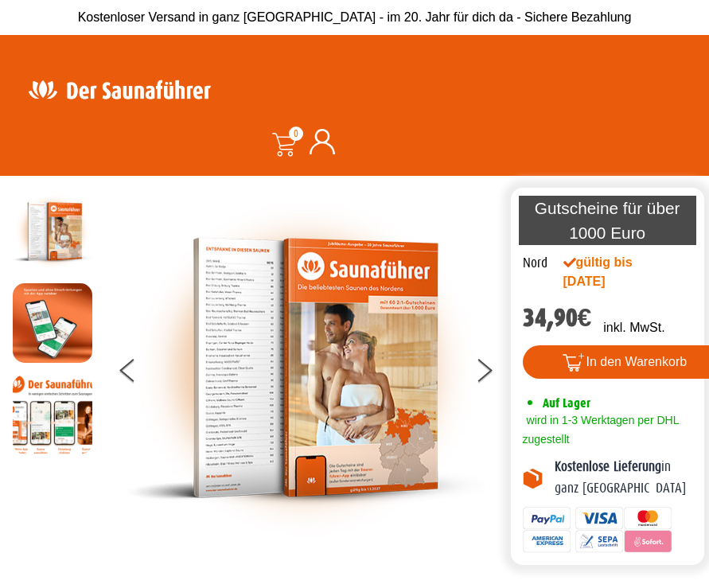 This screenshot has width=709, height=588. I want to click on bdi: 34,90, so click(557, 318).